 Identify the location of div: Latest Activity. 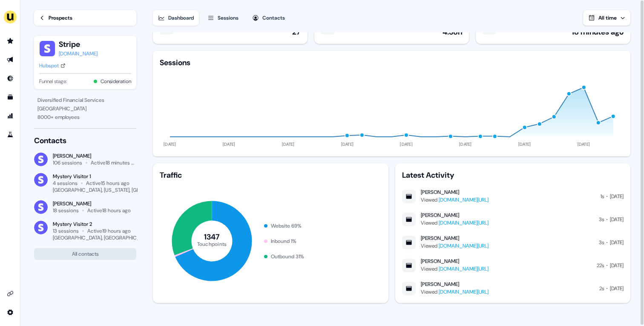
(513, 175).